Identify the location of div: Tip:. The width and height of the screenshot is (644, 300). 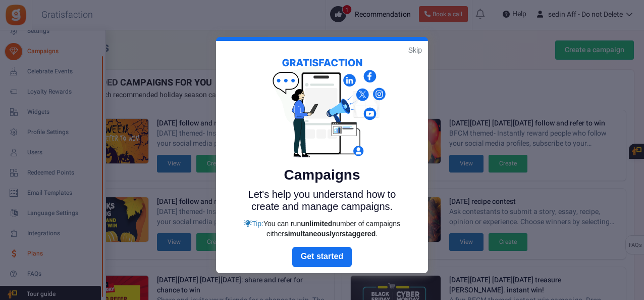
(322, 229).